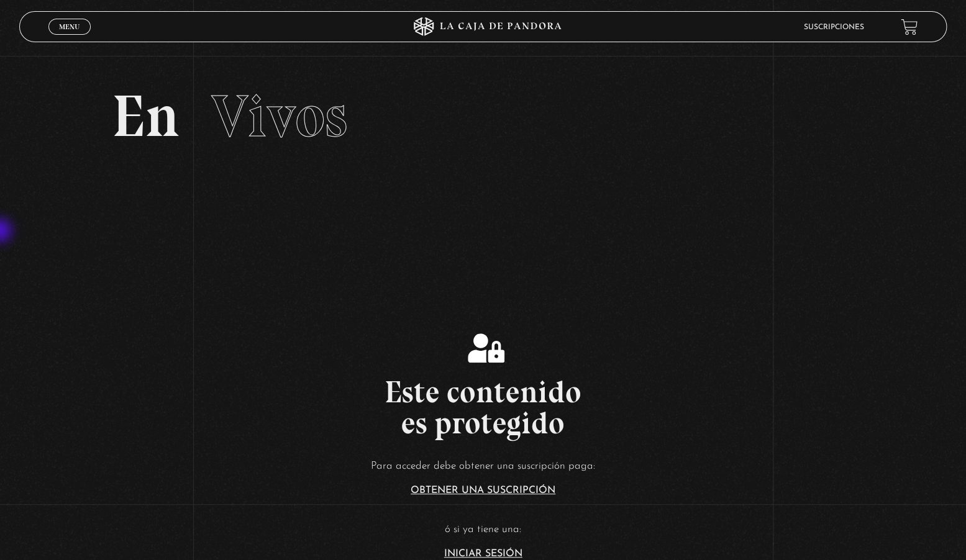 Image resolution: width=966 pixels, height=560 pixels. I want to click on span: Cerrar, so click(69, 38).